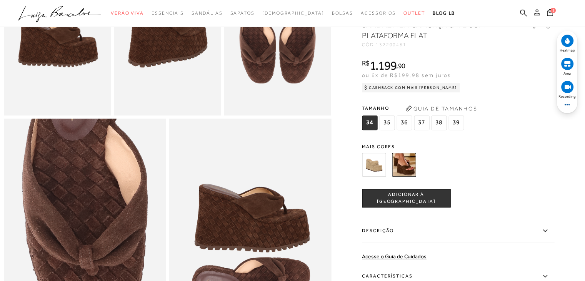 The image size is (585, 281). I want to click on span: Tamanho, so click(414, 108).